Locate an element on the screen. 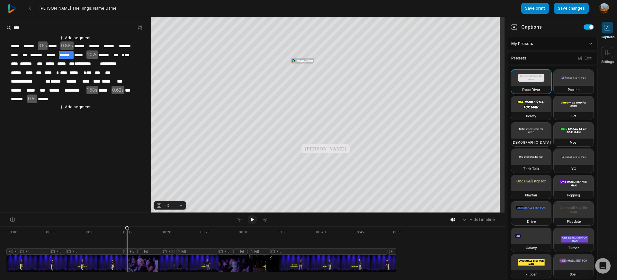  h3: Flipper is located at coordinates (532, 274).